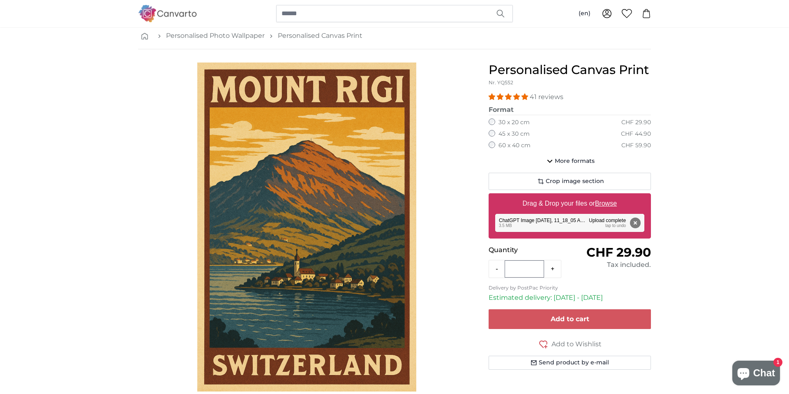  Describe the element at coordinates (636, 122) in the screenshot. I see `div: CHF 29.90` at that location.